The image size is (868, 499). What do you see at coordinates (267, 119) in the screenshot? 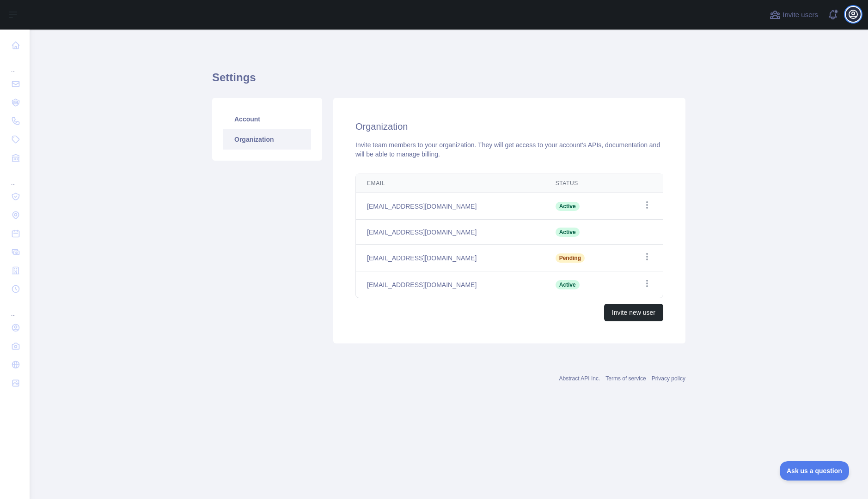
I see `a: Account` at bounding box center [267, 119].